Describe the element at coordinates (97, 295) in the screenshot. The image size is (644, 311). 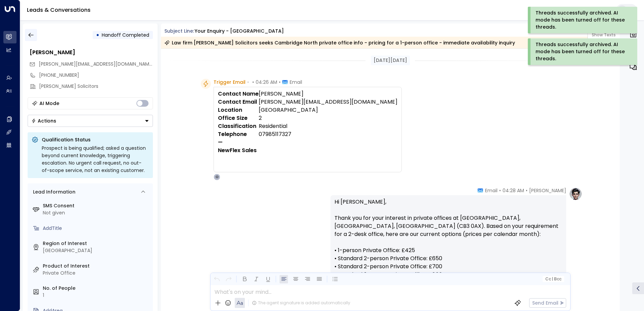
I see `div: 1` at that location.